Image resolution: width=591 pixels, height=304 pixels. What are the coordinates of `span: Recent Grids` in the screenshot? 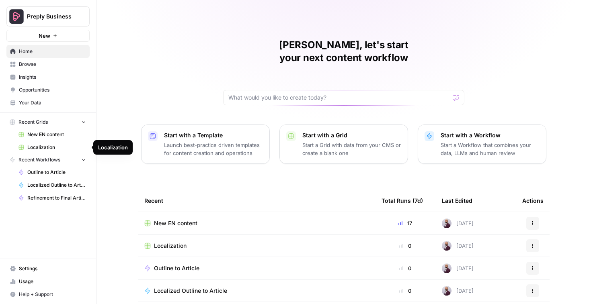 It's located at (33, 122).